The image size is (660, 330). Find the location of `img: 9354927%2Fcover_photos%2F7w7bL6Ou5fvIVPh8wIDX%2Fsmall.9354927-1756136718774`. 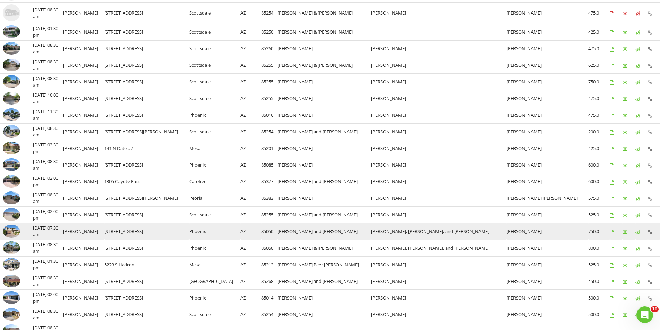

img: 9354927%2Fcover_photos%2F7w7bL6Ou5fvIVPh8wIDX%2Fsmall.9354927-1756136718774 is located at coordinates (11, 65).